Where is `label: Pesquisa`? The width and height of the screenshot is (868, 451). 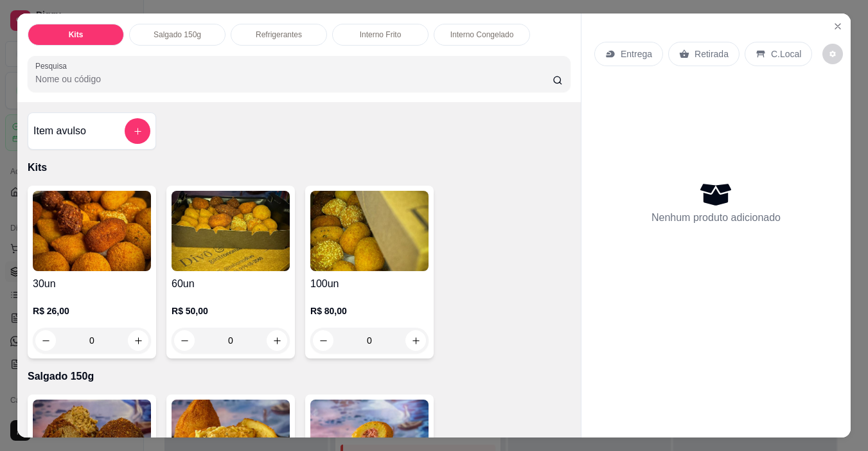 label: Pesquisa is located at coordinates (53, 65).